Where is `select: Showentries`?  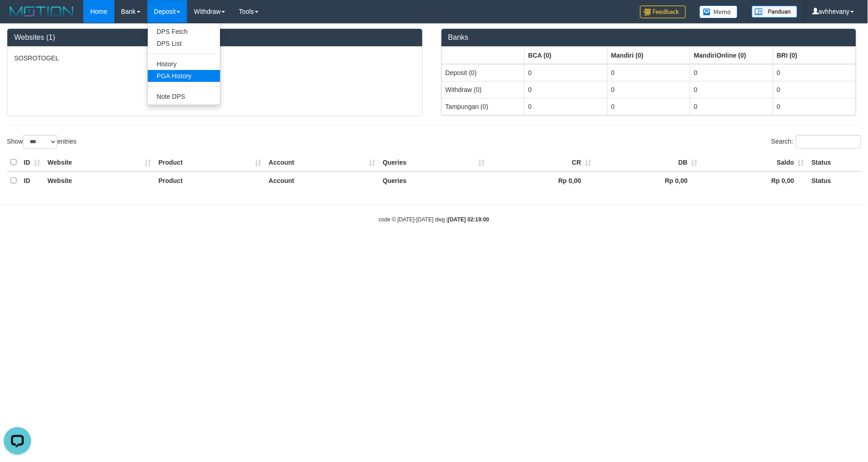 select: Showentries is located at coordinates (39, 141).